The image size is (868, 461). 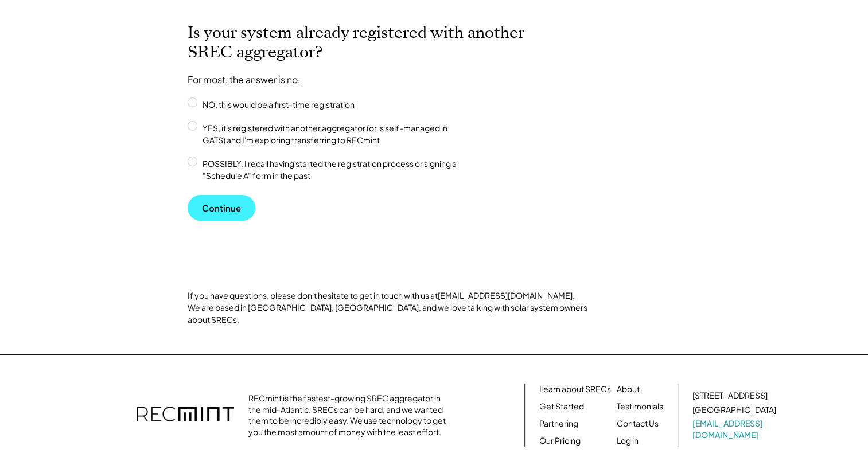 I want to click on a: Contact Us, so click(x=637, y=424).